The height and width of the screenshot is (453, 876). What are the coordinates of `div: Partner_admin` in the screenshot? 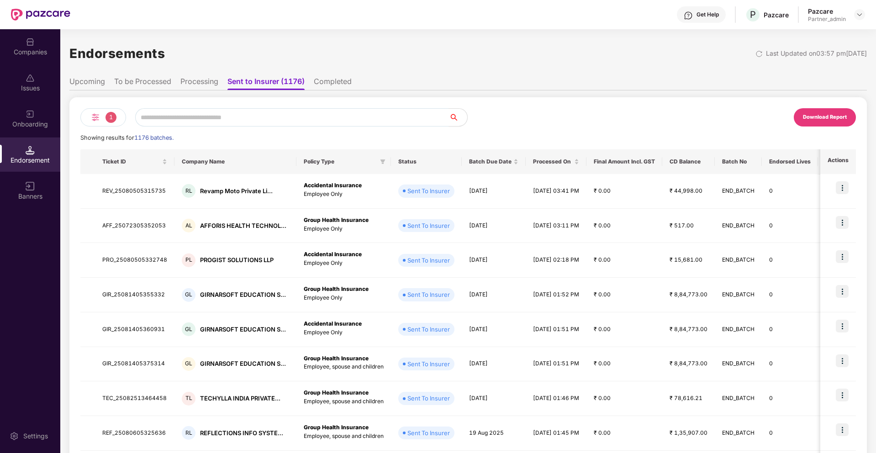 It's located at (827, 19).